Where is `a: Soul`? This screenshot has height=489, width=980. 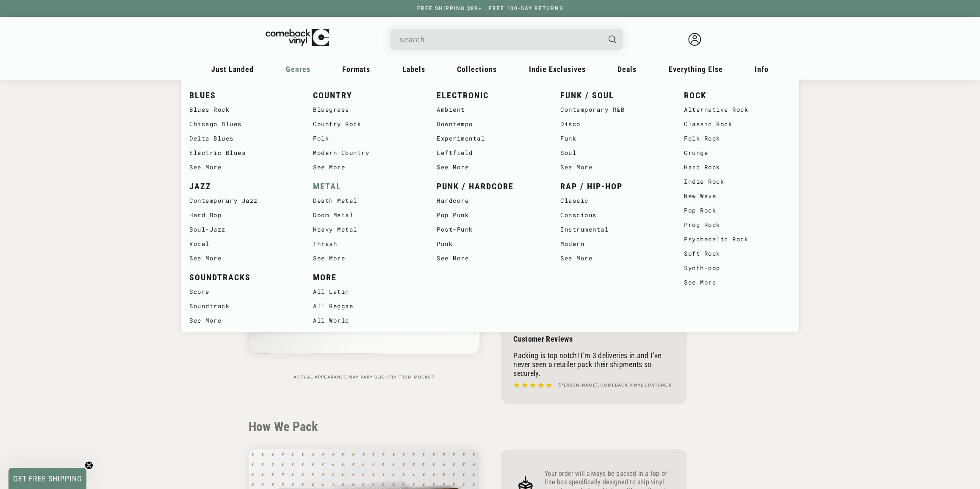
a: Soul is located at coordinates (614, 153).